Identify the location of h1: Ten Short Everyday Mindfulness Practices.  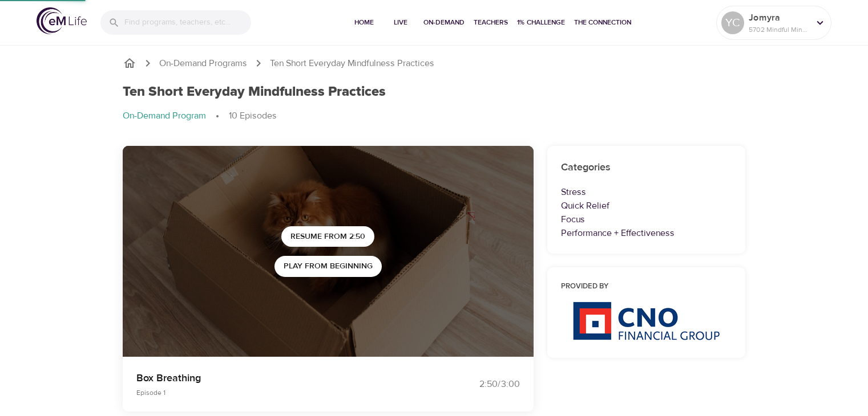
(254, 91).